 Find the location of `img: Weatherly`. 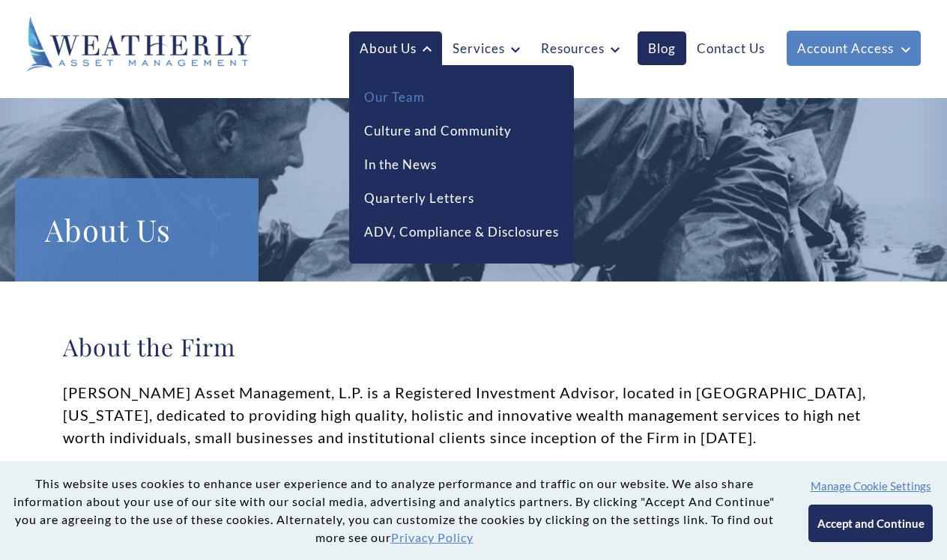

img: Weatherly is located at coordinates (139, 44).